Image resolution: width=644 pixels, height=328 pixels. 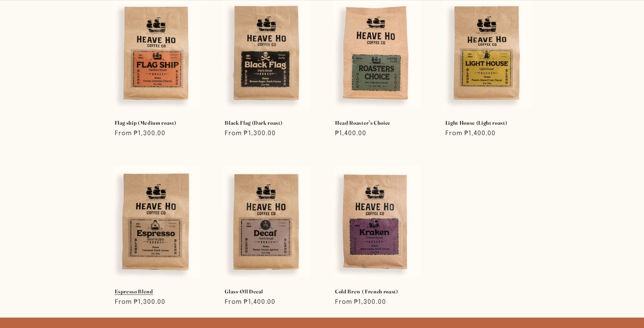 What do you see at coordinates (267, 123) in the screenshot?
I see `a: Black Flag (Dark roast)` at bounding box center [267, 123].